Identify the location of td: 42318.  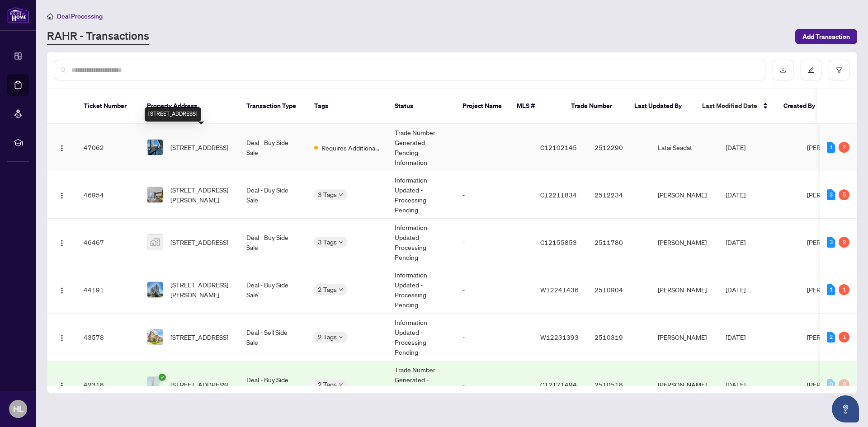
(108, 385).